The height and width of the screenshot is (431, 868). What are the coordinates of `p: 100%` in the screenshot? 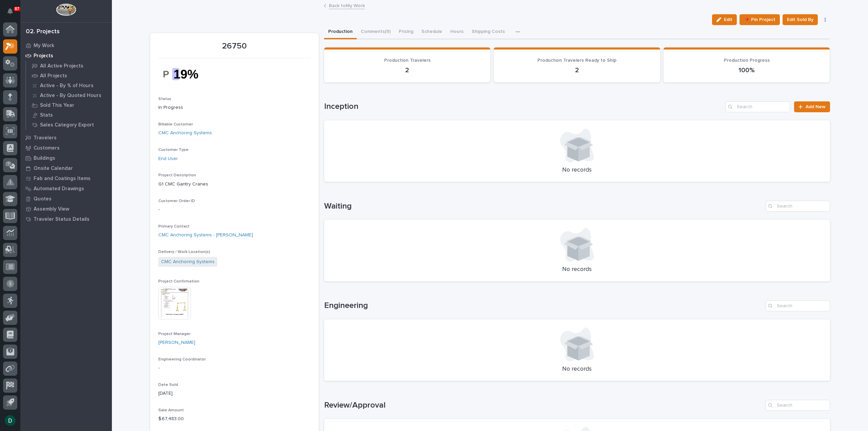 It's located at (746, 70).